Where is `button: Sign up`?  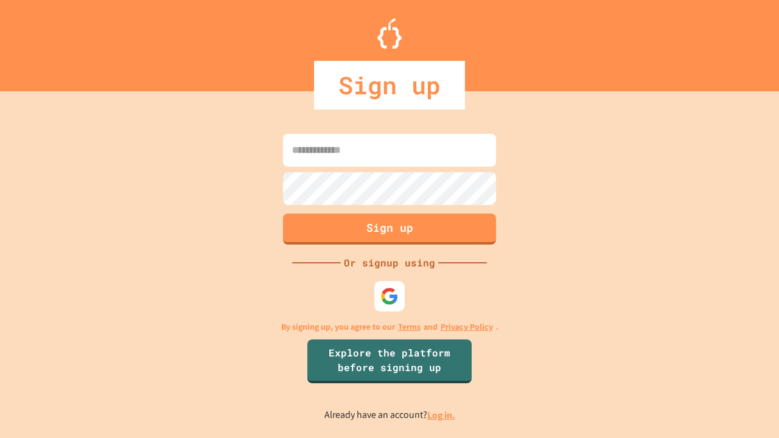 button: Sign up is located at coordinates (389, 229).